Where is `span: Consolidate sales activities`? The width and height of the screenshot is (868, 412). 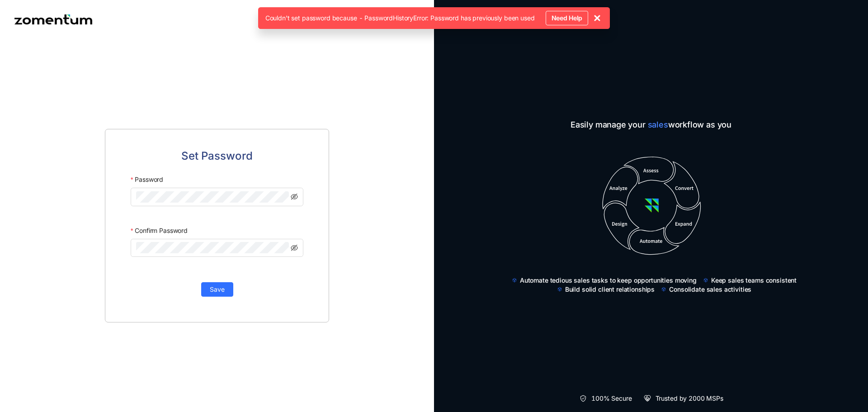 span: Consolidate sales activities is located at coordinates (710, 289).